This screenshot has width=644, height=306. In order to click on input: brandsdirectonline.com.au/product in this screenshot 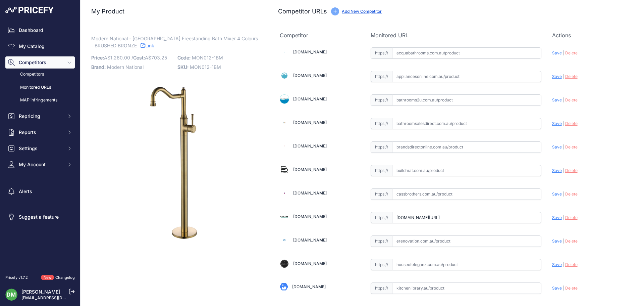, I will do `click(467, 147)`.